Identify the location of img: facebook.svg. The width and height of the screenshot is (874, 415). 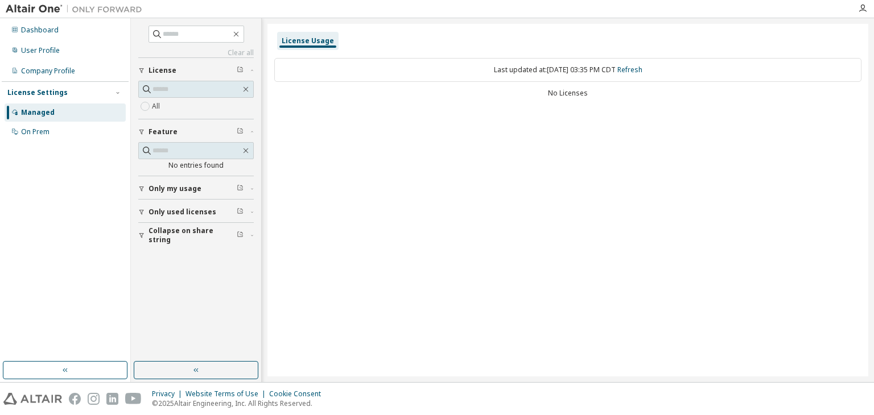
(75, 399).